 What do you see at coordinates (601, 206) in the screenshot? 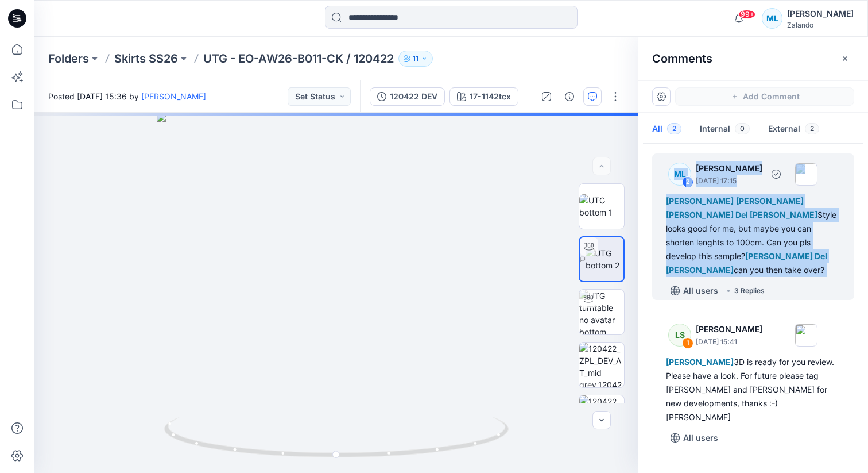
I see `img: UTG bottom 1` at bounding box center [601, 206].